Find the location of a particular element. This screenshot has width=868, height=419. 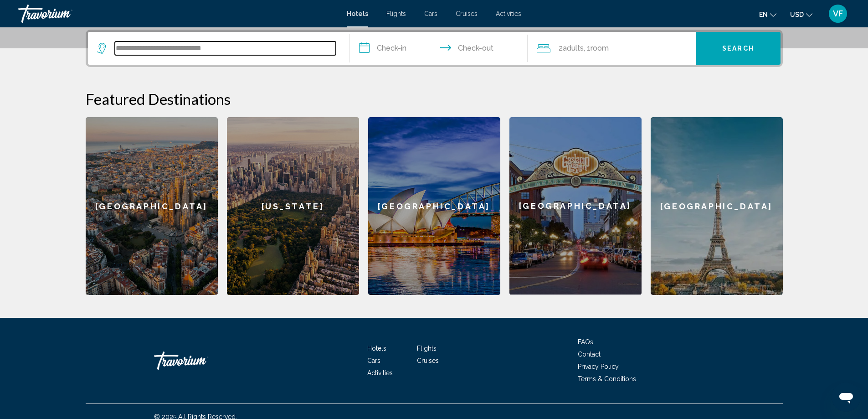

span: Search is located at coordinates (738, 49).